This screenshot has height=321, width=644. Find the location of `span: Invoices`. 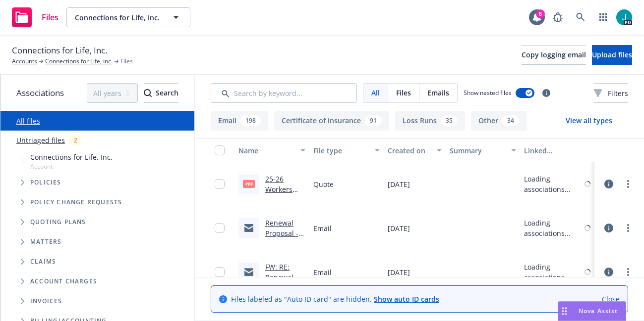

span: Invoices is located at coordinates (46, 301).